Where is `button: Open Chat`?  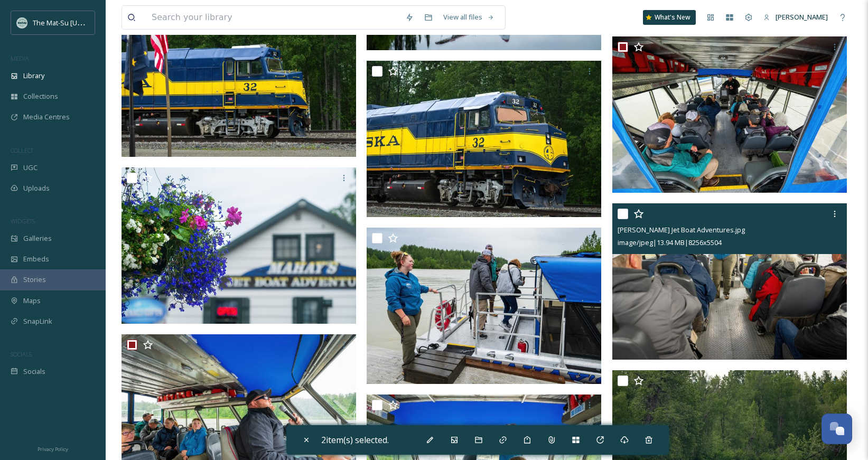
button: Open Chat is located at coordinates (837, 429).